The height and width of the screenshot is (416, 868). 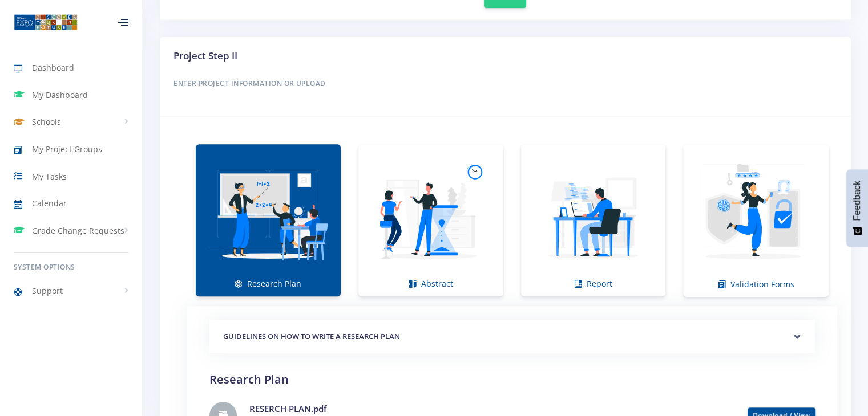 I want to click on span: Schools, so click(x=46, y=121).